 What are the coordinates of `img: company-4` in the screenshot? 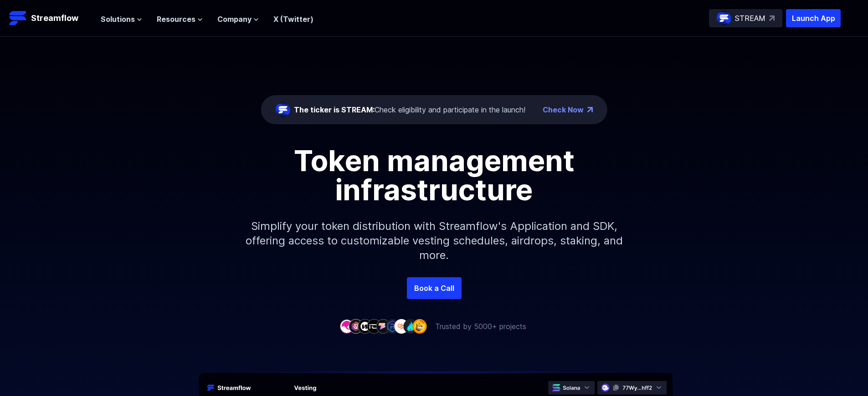 It's located at (374, 326).